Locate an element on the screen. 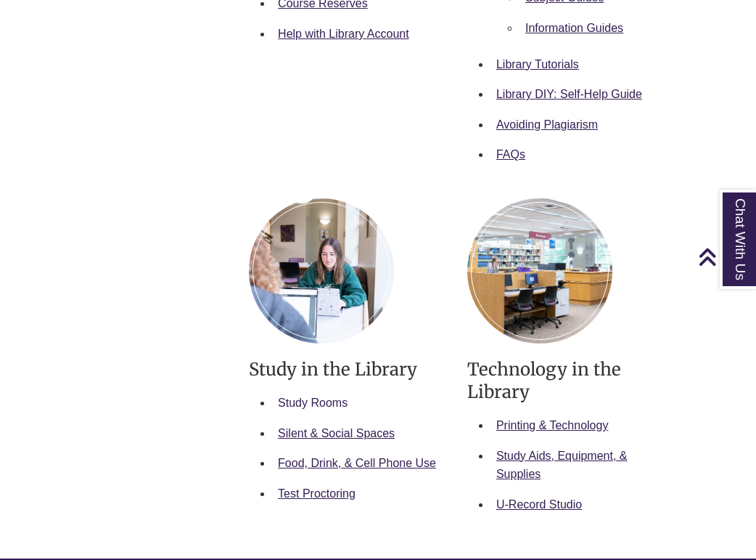 The height and width of the screenshot is (560, 756). h3: Study in the Library is located at coordinates (347, 368).